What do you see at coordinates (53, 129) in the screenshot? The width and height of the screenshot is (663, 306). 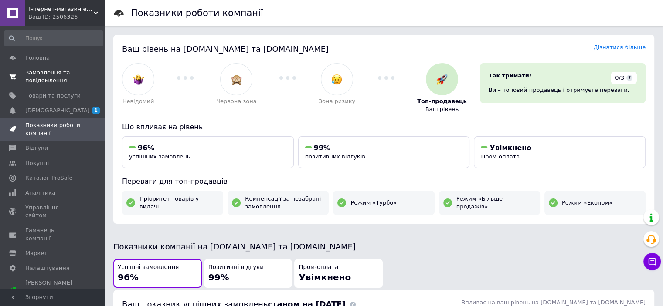 I see `span: Показники роботи компанії` at bounding box center [53, 129].